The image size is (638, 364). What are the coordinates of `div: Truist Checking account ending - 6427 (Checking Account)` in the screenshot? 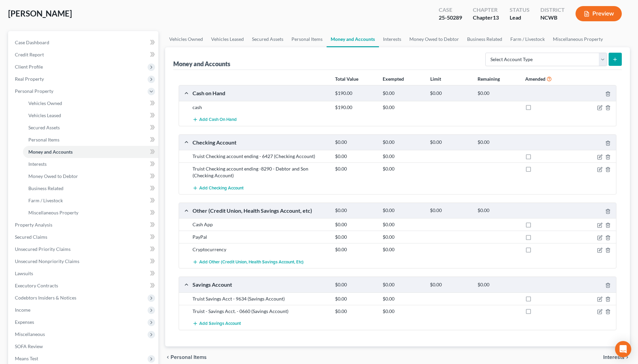 It's located at (261, 157).